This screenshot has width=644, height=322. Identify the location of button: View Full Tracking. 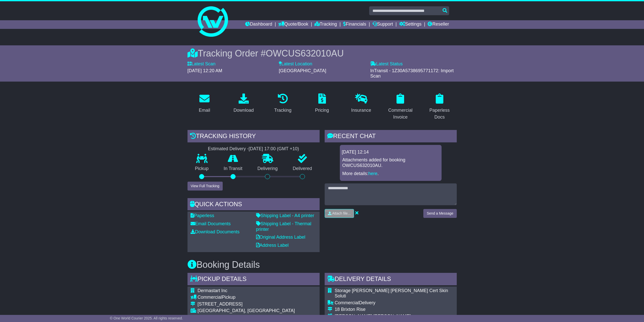
(205, 186).